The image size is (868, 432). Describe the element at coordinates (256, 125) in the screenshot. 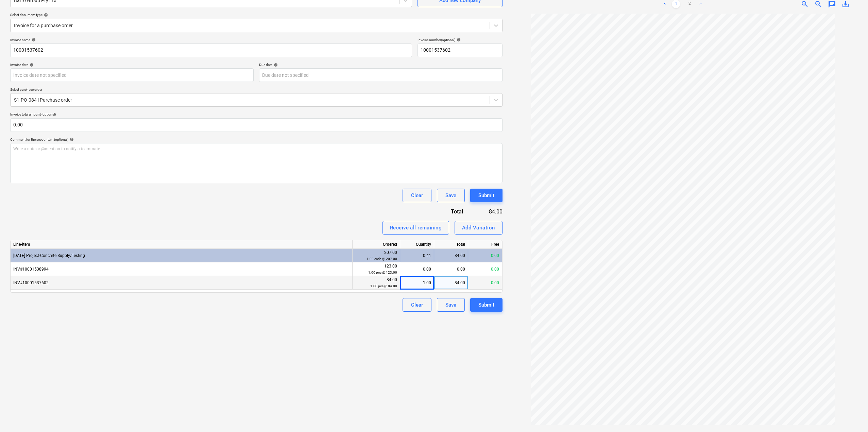

I see `input: Invoice total amount (optional)` at that location.